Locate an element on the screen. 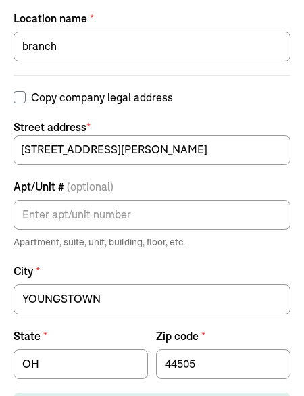 Image resolution: width=304 pixels, height=396 pixels. input: Street address (Ex. 4594 UnionSt...) is located at coordinates (152, 150).